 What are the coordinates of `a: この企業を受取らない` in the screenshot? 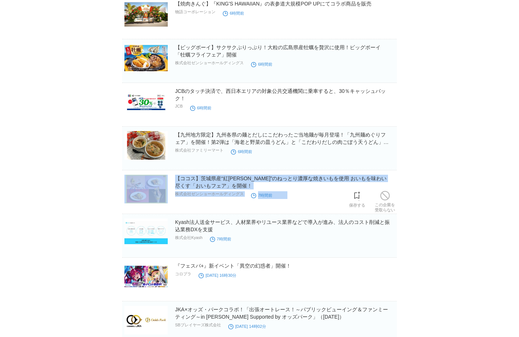 It's located at (385, 201).